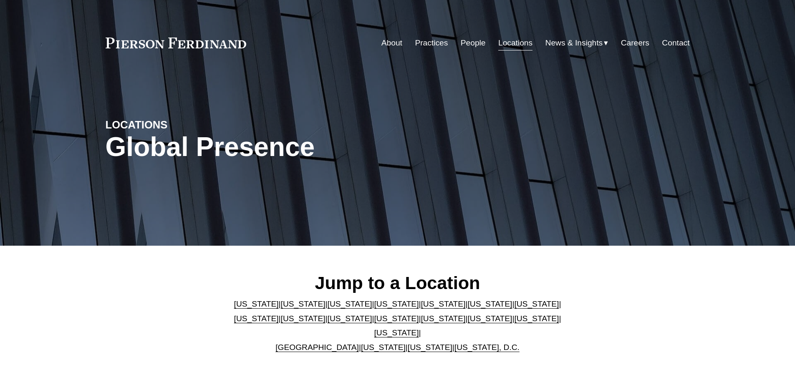 The image size is (795, 380). Describe the element at coordinates (300, 147) in the screenshot. I see `h1: Global Presence` at that location.